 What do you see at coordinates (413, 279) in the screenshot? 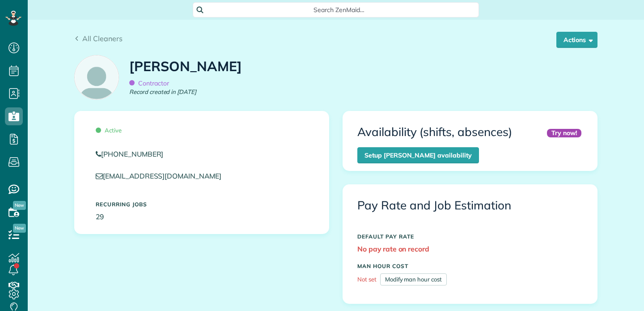
I see `a: Modify man hour cost` at bounding box center [413, 279].